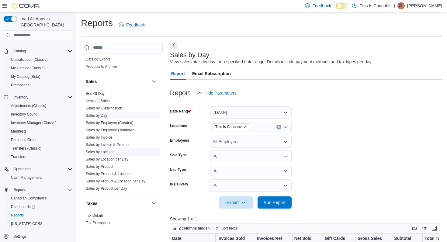 The width and height of the screenshot is (447, 242). I want to click on a: Canadian Compliance, so click(29, 198).